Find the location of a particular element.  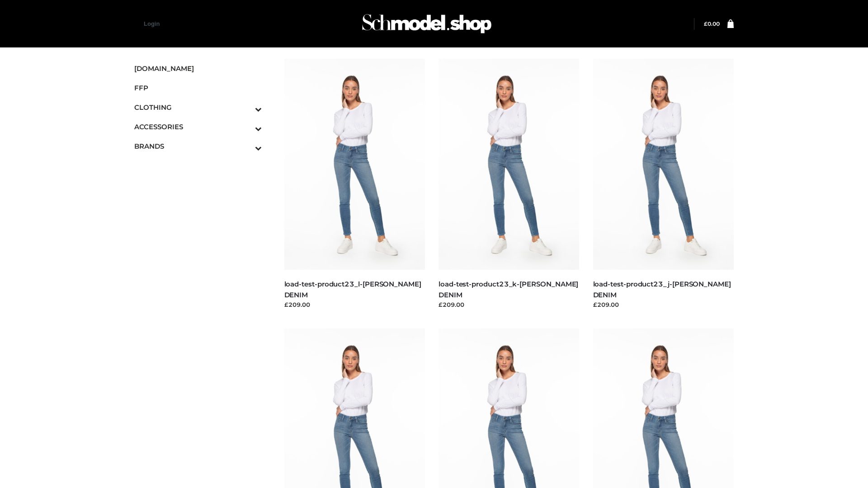

span: CLOTHING is located at coordinates (198, 107).